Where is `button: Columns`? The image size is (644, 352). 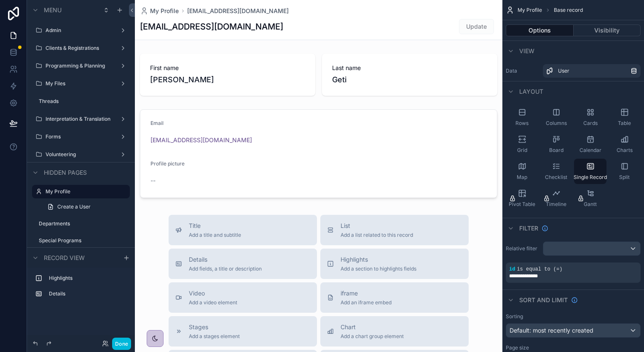 button: Columns is located at coordinates (556, 118).